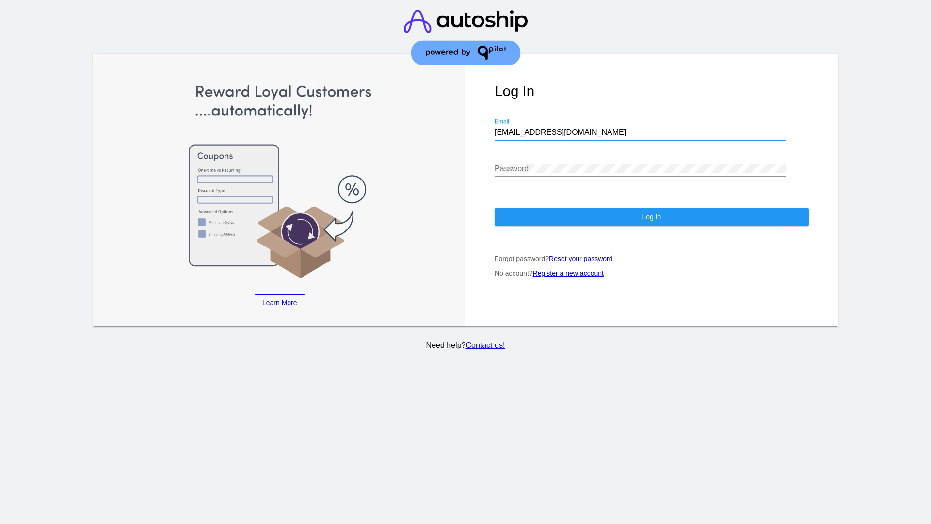  Describe the element at coordinates (640, 132) in the screenshot. I see `input: Email` at that location.